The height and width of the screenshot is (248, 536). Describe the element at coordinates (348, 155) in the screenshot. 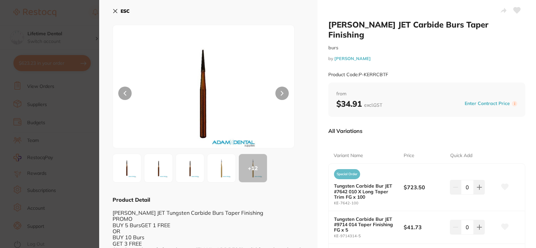

I see `p: Variant Name` at that location.